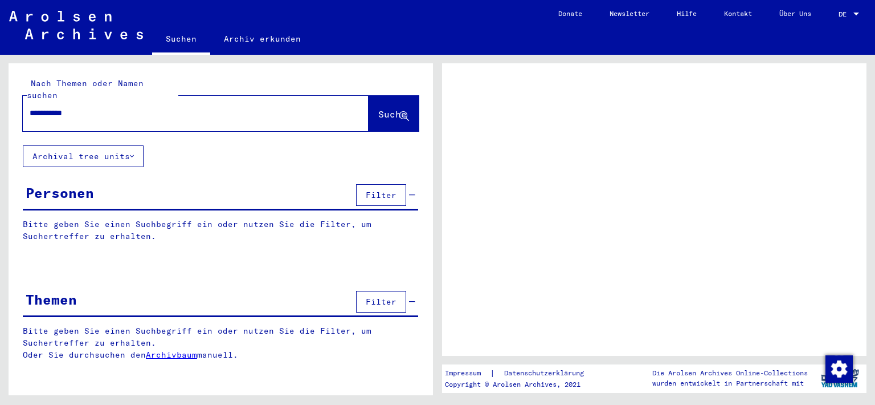 This screenshot has height=405, width=875. I want to click on span: Suche, so click(393, 114).